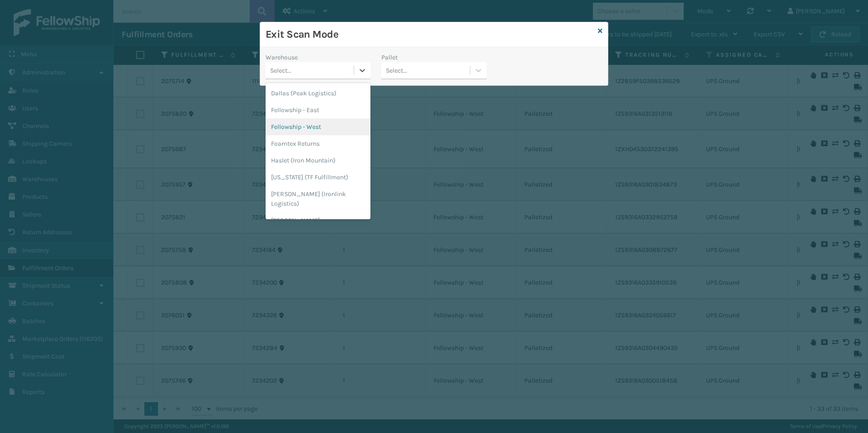 This screenshot has height=433, width=868. What do you see at coordinates (318, 93) in the screenshot?
I see `div: Dallas (Peak Logistics)` at bounding box center [318, 93].